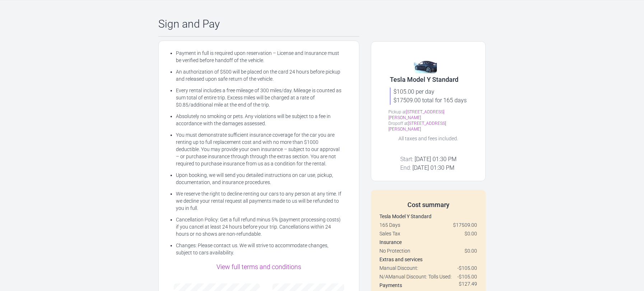 This screenshot has width=644, height=291. Describe the element at coordinates (398, 123) in the screenshot. I see `span: Dropoff at` at that location.